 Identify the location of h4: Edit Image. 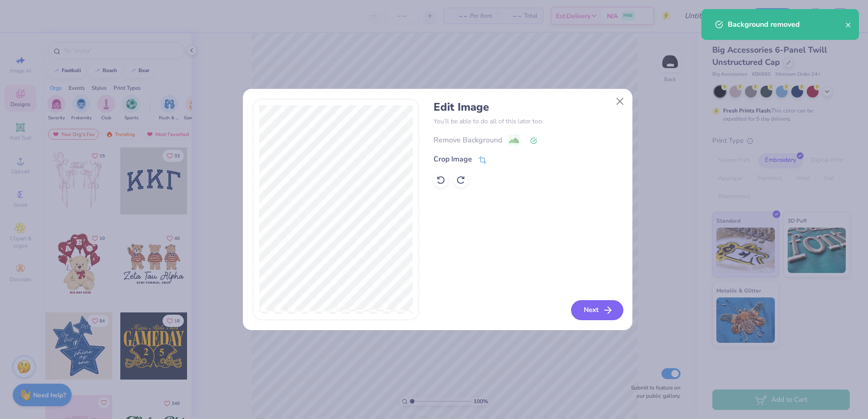
(527, 107).